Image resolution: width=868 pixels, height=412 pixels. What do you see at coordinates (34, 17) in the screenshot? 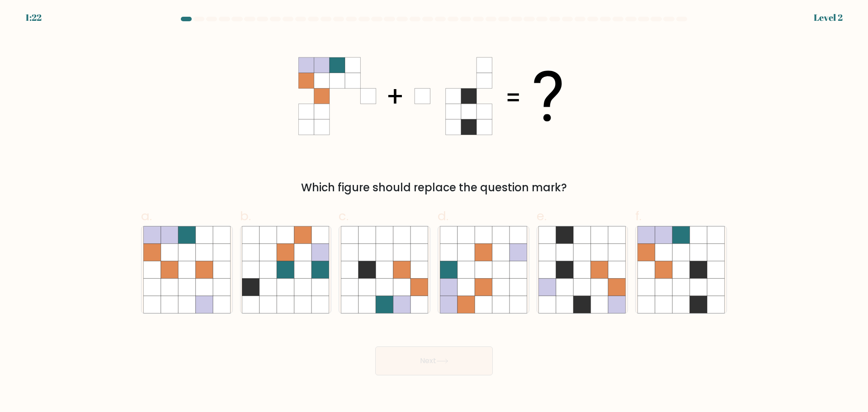
I see `div: 1:22` at bounding box center [34, 17].